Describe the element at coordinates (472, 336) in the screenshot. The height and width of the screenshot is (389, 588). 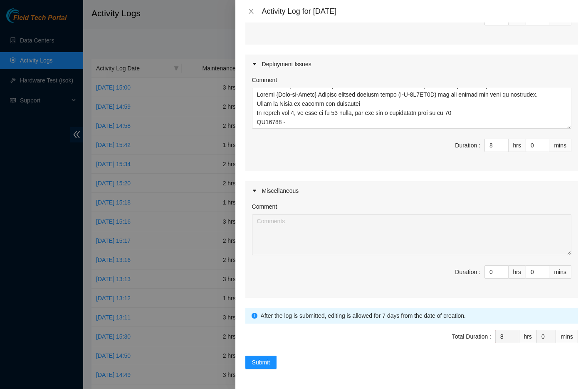
I see `div: Total Duration :` at that location.